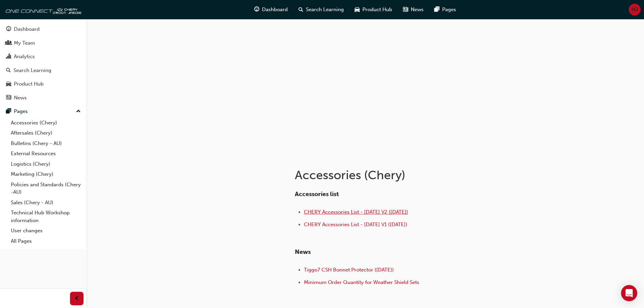 This screenshot has height=308, width=644. I want to click on a: Bulletins (Chery - AU), so click(45, 143).